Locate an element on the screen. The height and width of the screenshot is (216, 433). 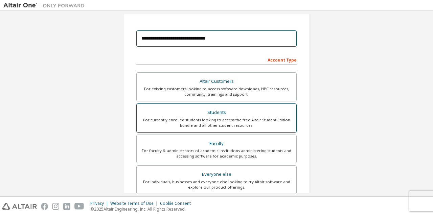
img: facebook.svg is located at coordinates (44, 207).